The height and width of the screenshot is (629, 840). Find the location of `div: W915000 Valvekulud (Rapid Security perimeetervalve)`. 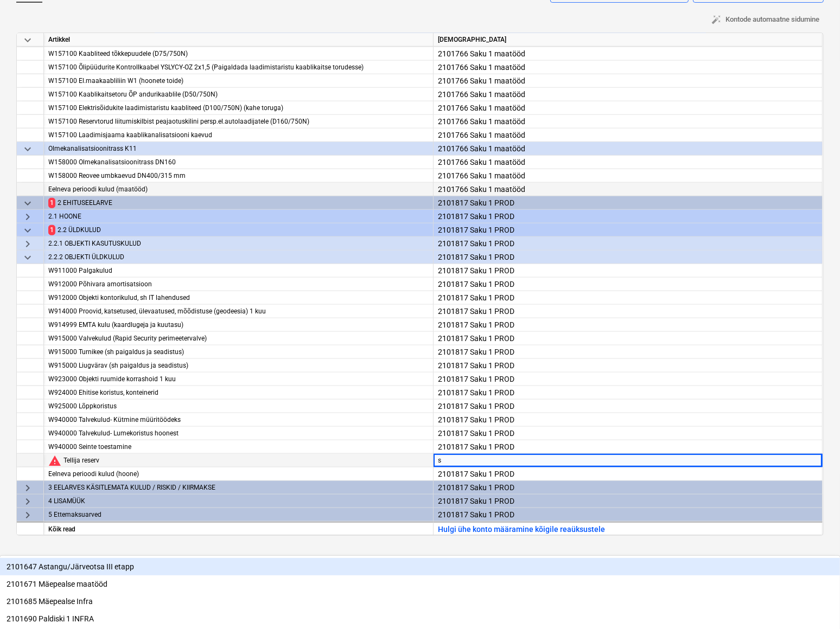

div: W915000 Valvekulud (Rapid Security perimeetervalve) is located at coordinates (238, 338).